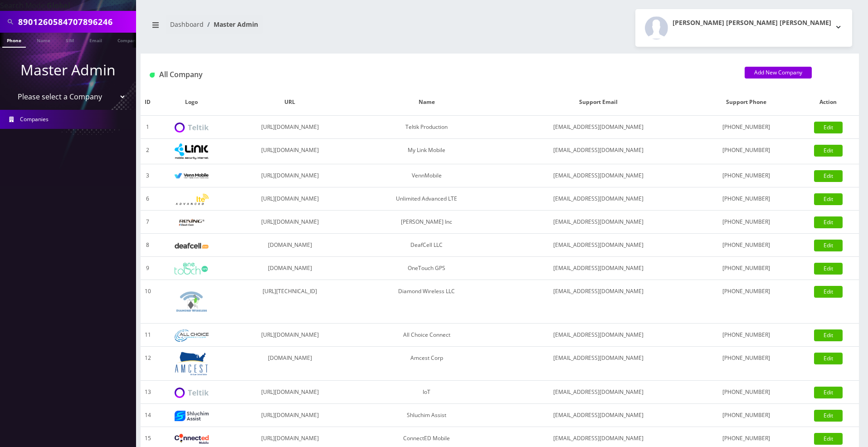 The width and height of the screenshot is (868, 447). I want to click on img: OneTouch GPS, so click(192, 268).